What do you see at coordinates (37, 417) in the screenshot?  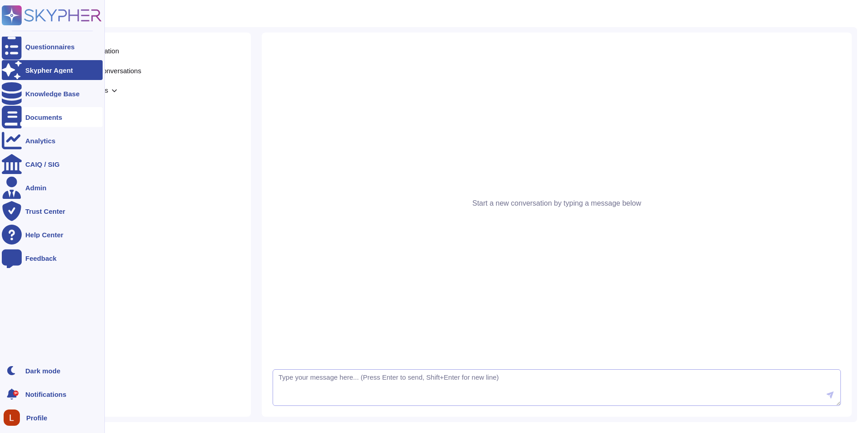 I see `span: Profile` at bounding box center [37, 417].